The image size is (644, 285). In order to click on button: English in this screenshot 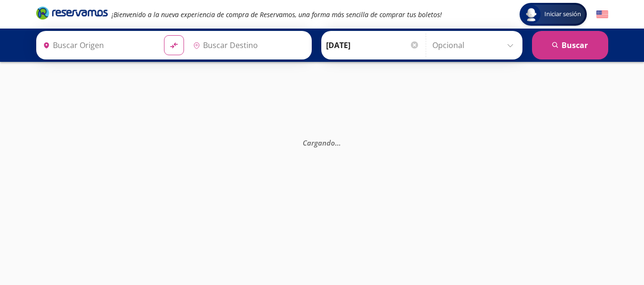, I will do `click(602, 14)`.